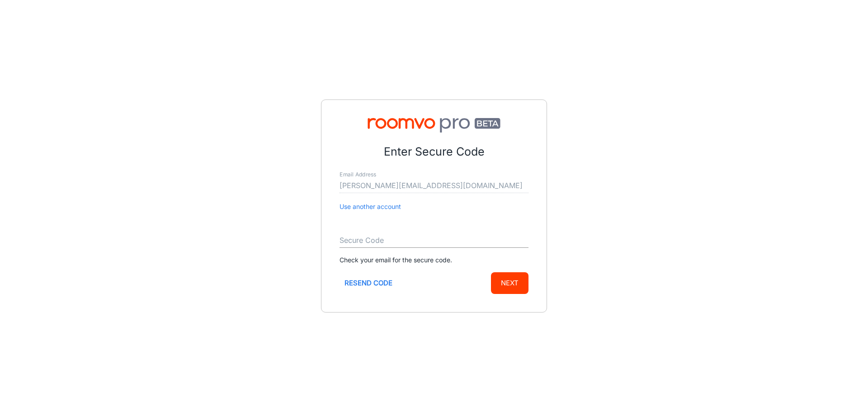 Image resolution: width=868 pixels, height=412 pixels. What do you see at coordinates (358, 174) in the screenshot?
I see `label: Email Address` at bounding box center [358, 174].